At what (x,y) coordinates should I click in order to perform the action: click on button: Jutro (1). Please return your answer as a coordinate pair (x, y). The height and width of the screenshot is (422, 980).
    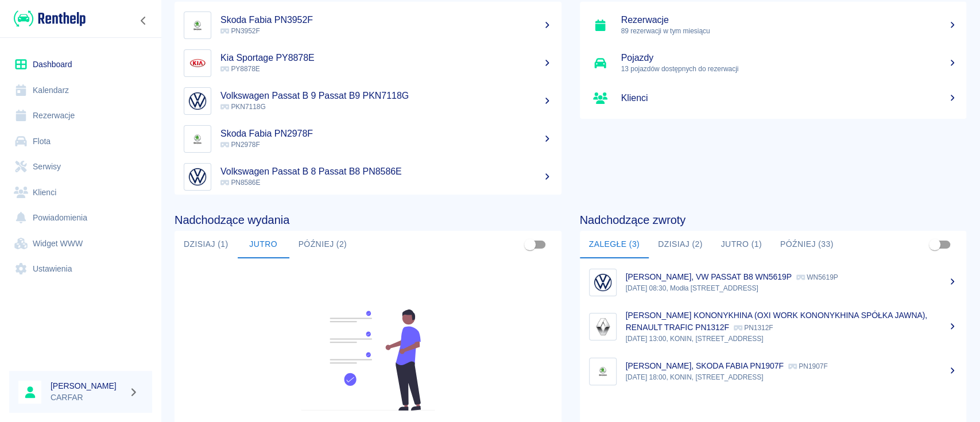
    Looking at the image, I should click on (741, 245).